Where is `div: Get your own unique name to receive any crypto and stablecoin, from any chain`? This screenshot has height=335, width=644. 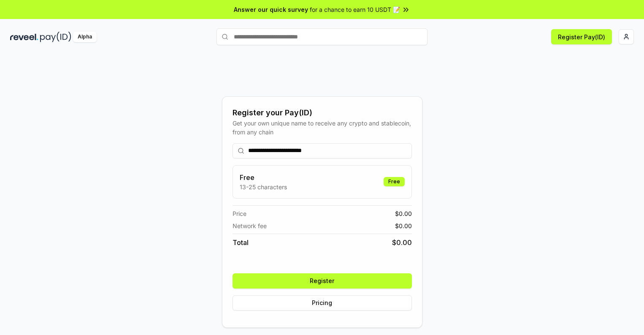
div: Get your own unique name to receive any crypto and stablecoin, from any chain is located at coordinates (322, 128).